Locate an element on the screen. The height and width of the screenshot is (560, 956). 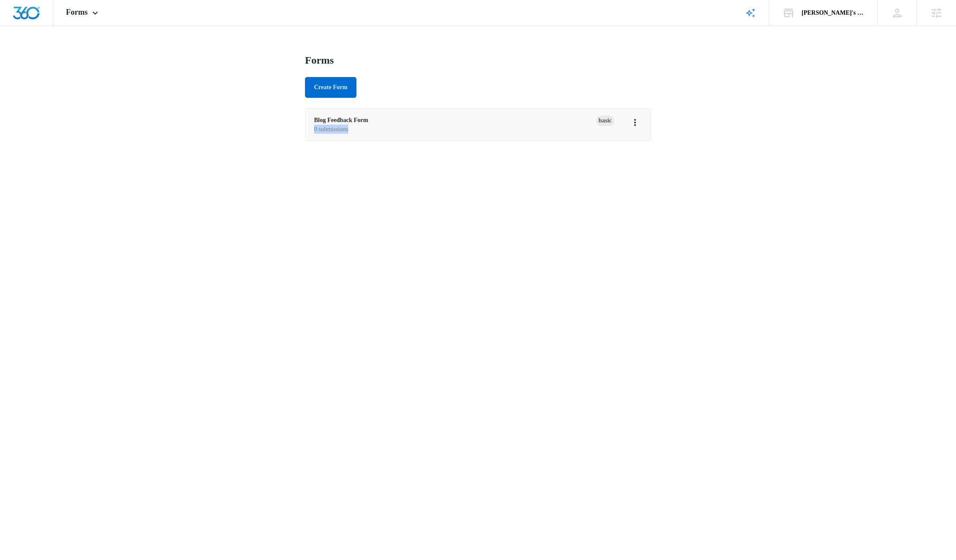
button: Create Form is located at coordinates (331, 88).